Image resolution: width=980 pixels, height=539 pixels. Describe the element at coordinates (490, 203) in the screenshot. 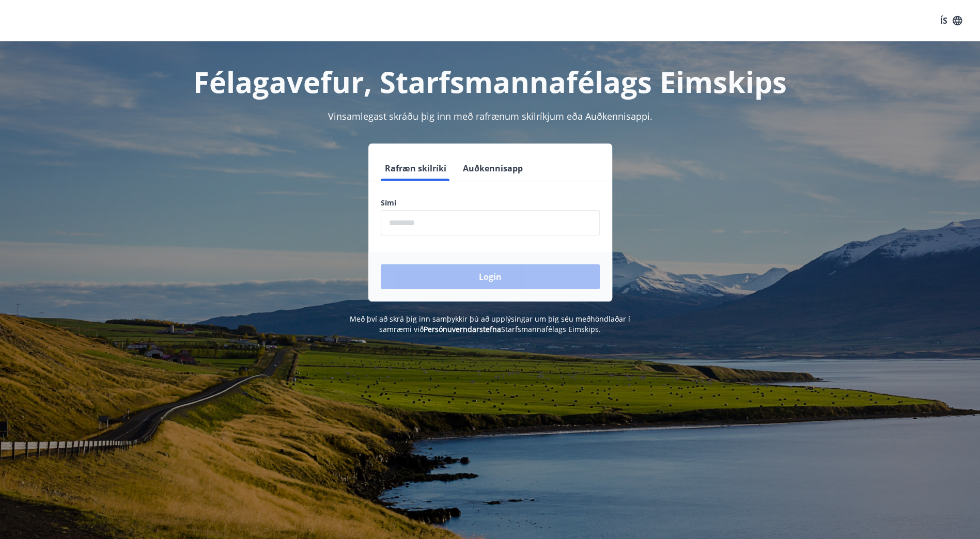

I see `label: Sími` at that location.